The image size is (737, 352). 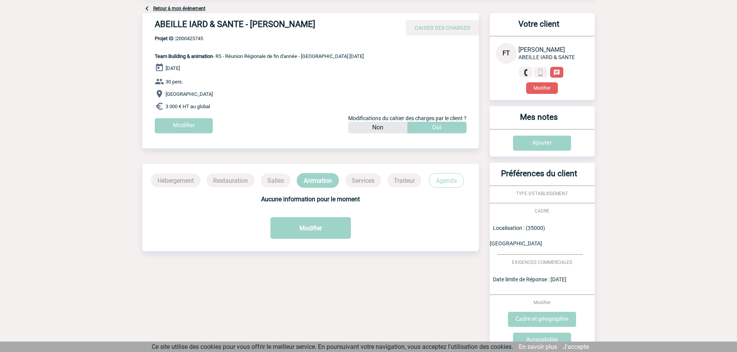 What do you see at coordinates (174, 82) in the screenshot?
I see `span: 30 pers.` at bounding box center [174, 82].